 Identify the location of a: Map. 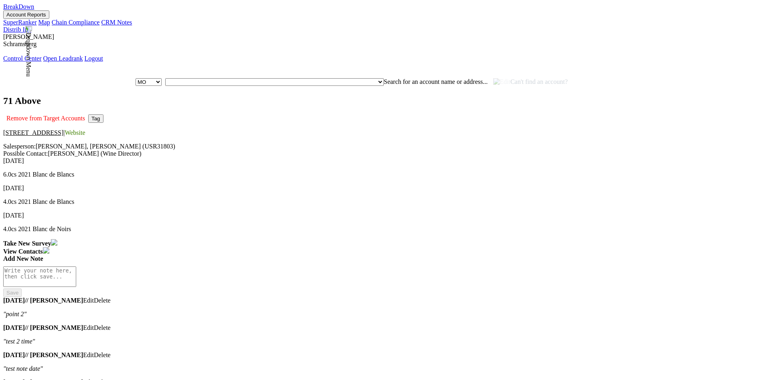
(44, 22).